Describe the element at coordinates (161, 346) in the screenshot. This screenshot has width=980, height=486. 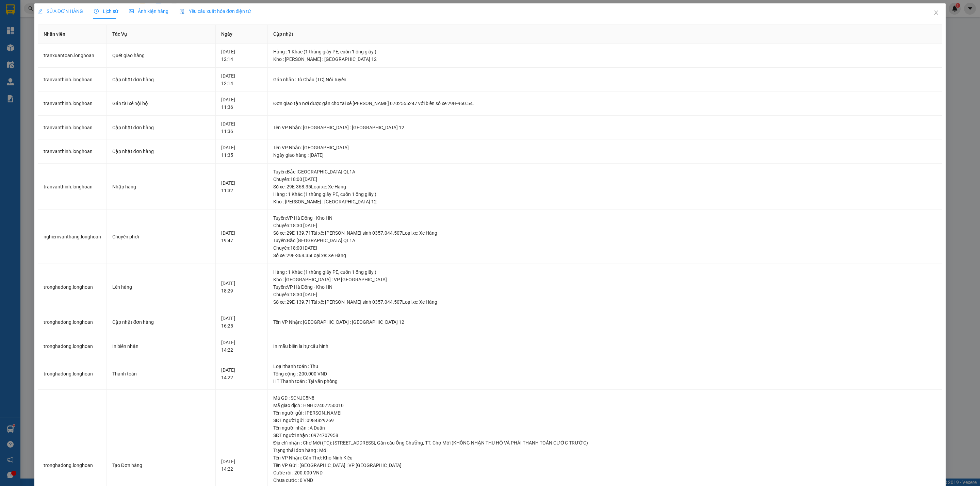
I see `div: In biên nhận` at that location.